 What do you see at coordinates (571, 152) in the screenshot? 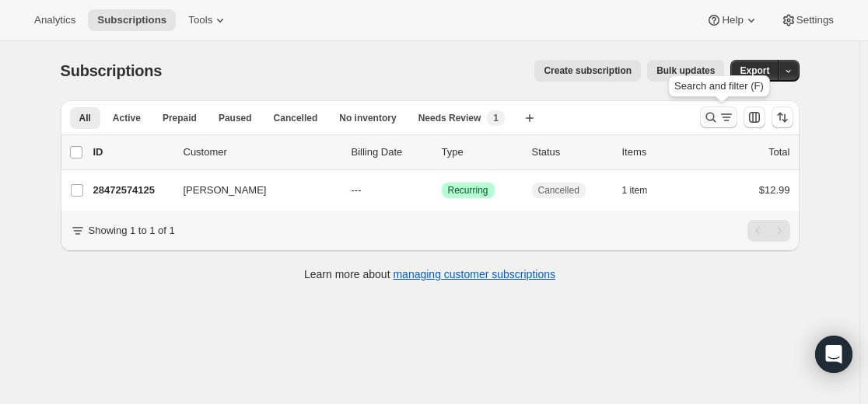
I see `p: Status` at bounding box center [571, 152].